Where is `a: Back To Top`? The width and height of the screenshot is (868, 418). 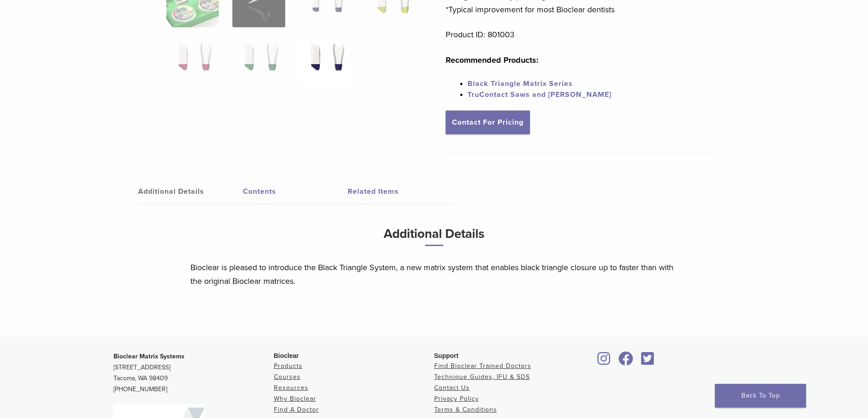
a: Back To Top is located at coordinates (761, 396).